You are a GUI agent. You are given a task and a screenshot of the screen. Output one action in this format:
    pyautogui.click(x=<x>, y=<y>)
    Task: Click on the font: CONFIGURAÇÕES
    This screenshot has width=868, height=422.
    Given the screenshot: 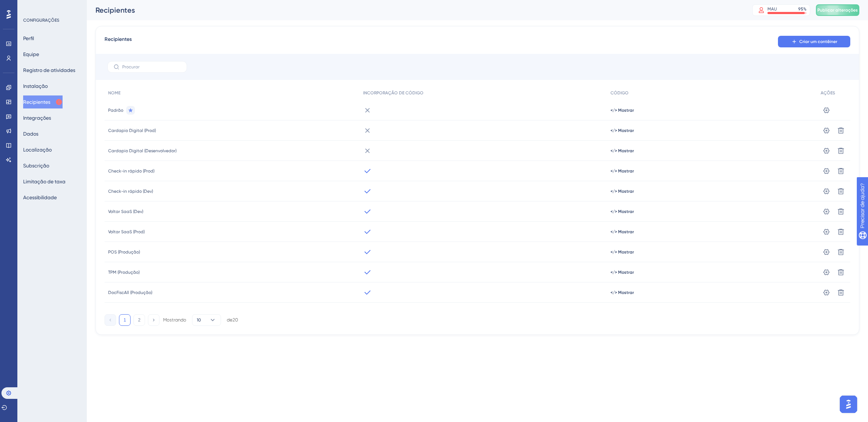 What is the action you would take?
    pyautogui.click(x=41, y=20)
    